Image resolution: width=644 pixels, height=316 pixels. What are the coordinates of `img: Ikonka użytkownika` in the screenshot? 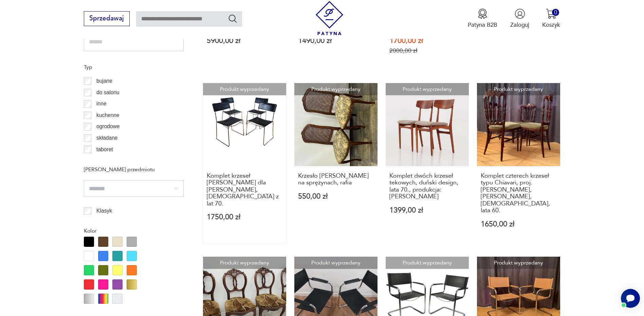 It's located at (520, 14).